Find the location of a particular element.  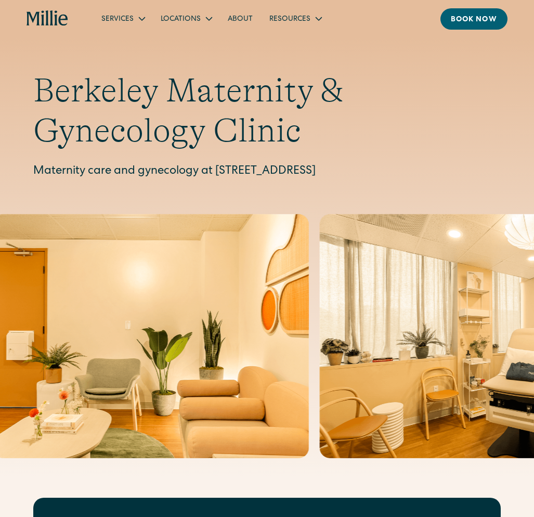

a: home is located at coordinates (47, 18).